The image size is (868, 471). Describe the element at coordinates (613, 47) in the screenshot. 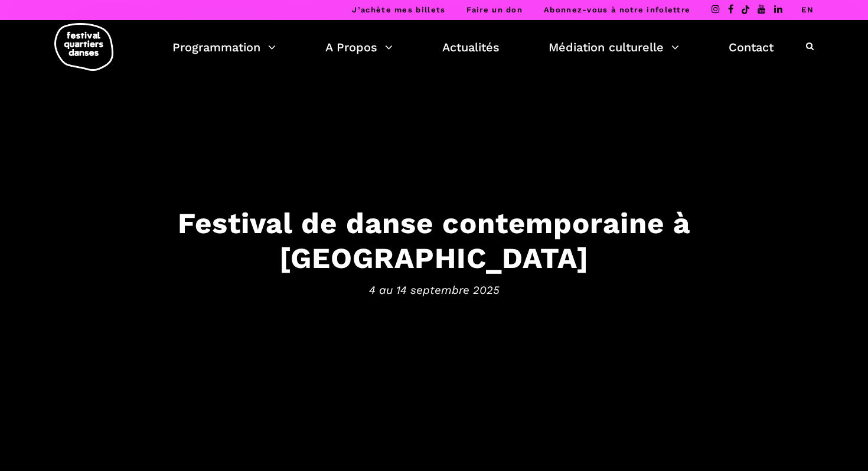

I see `a: Médiation culturelle` at that location.